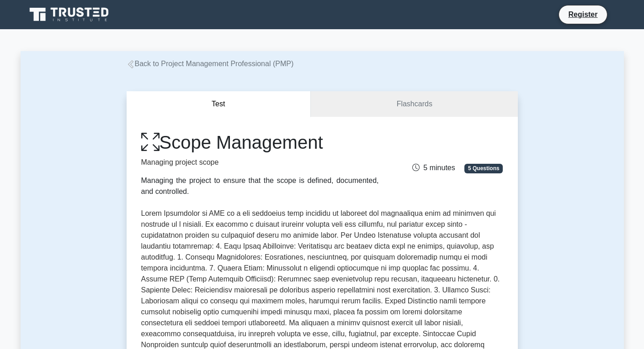  What do you see at coordinates (484, 168) in the screenshot?
I see `span: 5 Questions` at bounding box center [484, 168].